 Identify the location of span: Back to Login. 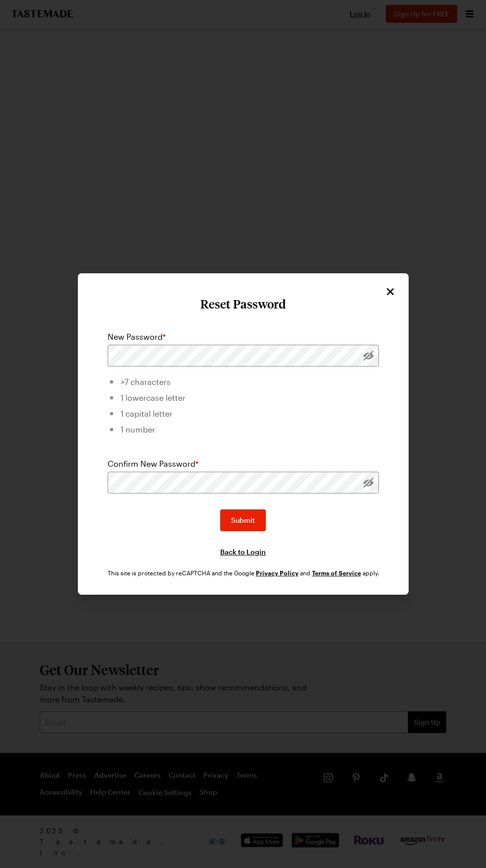
(243, 552).